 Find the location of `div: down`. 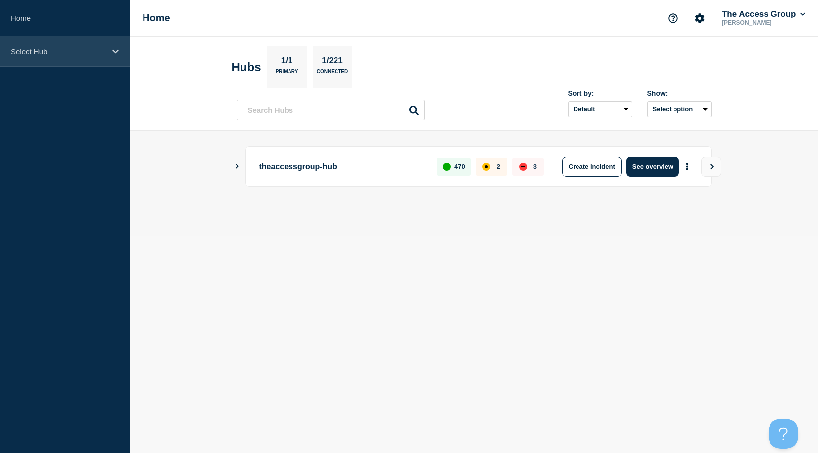

div: down is located at coordinates (523, 167).